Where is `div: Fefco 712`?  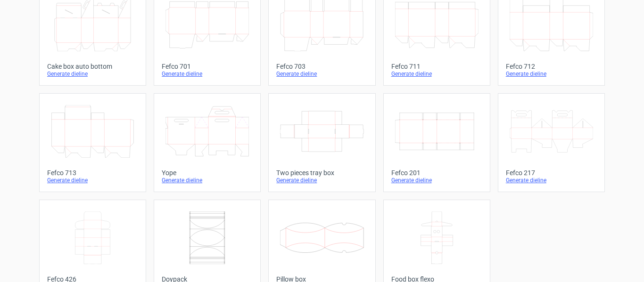 div: Fefco 712 is located at coordinates (551, 66).